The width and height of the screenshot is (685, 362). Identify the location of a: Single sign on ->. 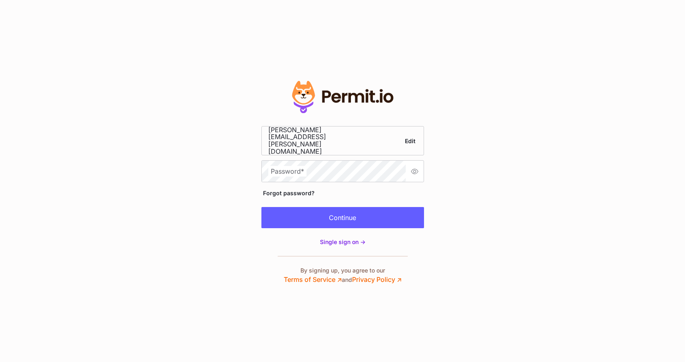
(343, 242).